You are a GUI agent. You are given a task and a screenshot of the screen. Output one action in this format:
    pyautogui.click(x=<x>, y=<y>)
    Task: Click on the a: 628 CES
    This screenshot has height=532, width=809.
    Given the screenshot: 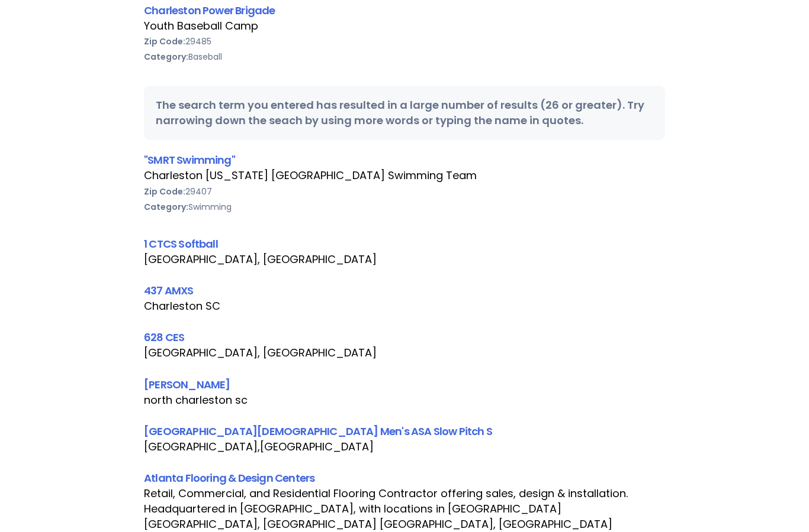 What is the action you would take?
    pyautogui.click(x=164, y=338)
    